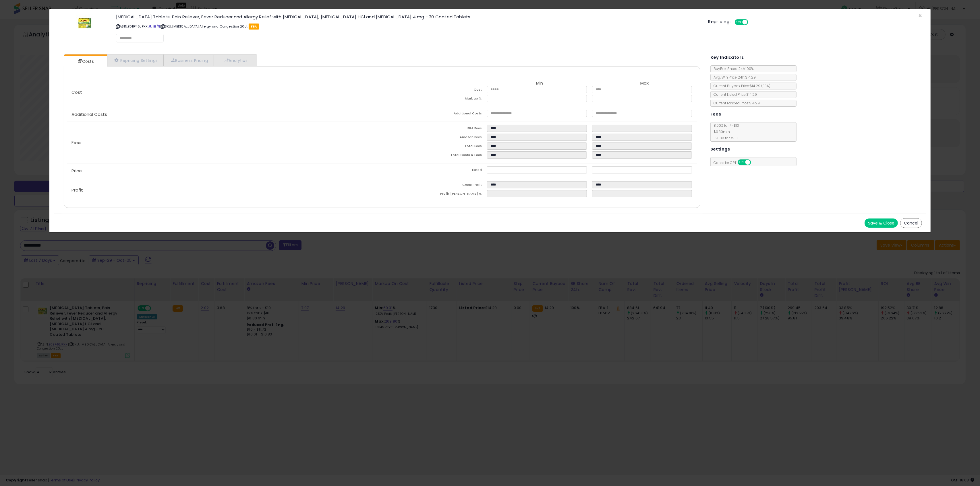 The height and width of the screenshot is (486, 980). Describe the element at coordinates (434, 171) in the screenshot. I see `td: Listed` at that location.